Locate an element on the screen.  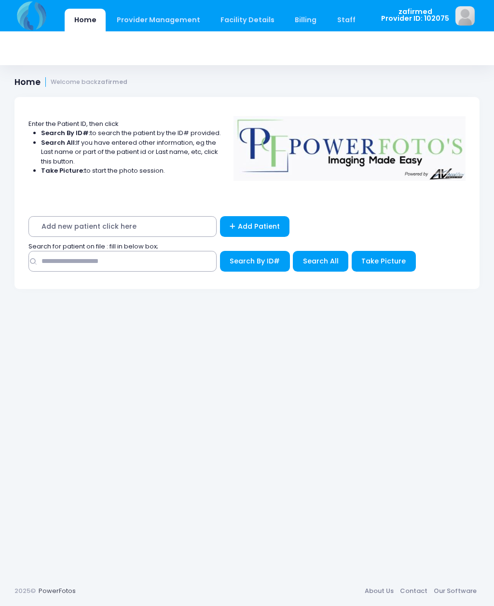
span: Take Picture is located at coordinates (383, 261).